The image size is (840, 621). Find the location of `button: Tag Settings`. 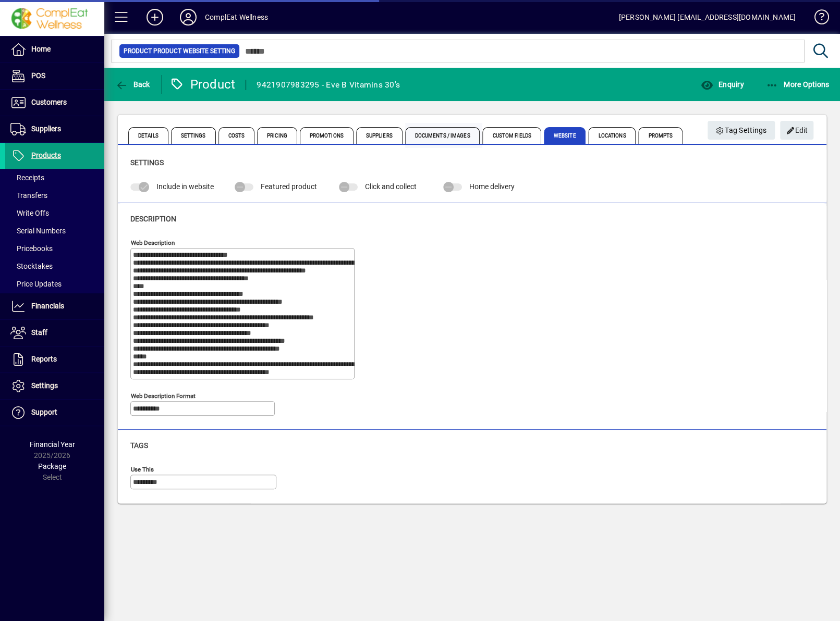

button: Tag Settings is located at coordinates (741, 130).